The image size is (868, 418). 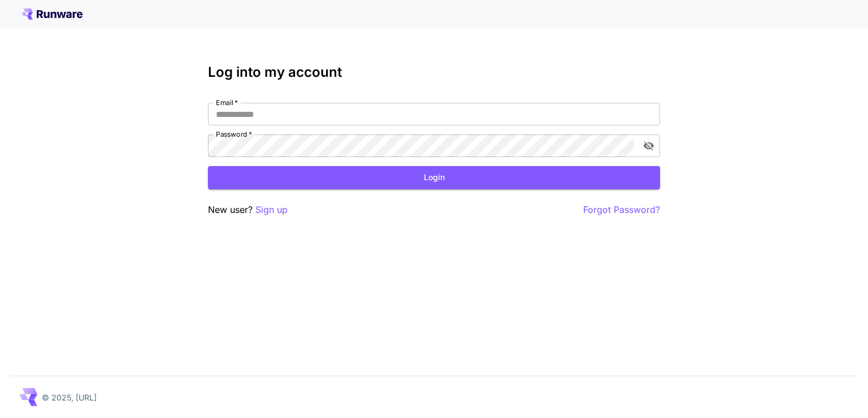 What do you see at coordinates (234, 134) in the screenshot?
I see `label: Password` at bounding box center [234, 134].